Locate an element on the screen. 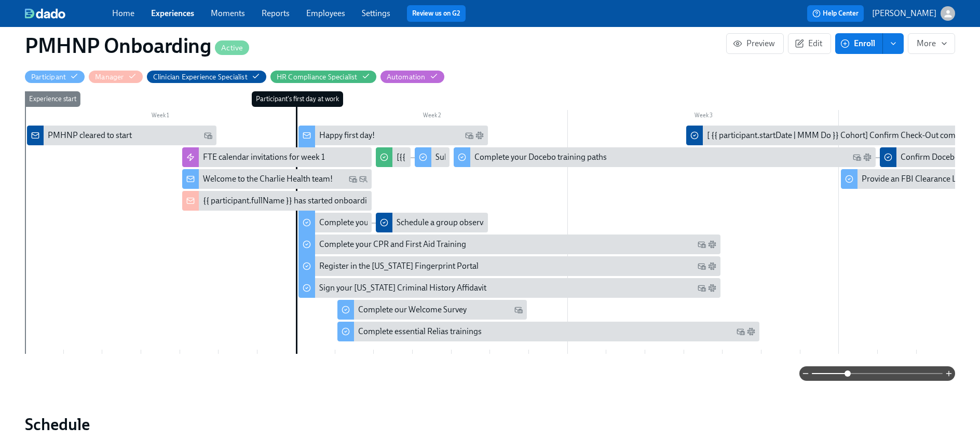 Image resolution: width=980 pixels, height=441 pixels. span: Preview is located at coordinates (755, 44).